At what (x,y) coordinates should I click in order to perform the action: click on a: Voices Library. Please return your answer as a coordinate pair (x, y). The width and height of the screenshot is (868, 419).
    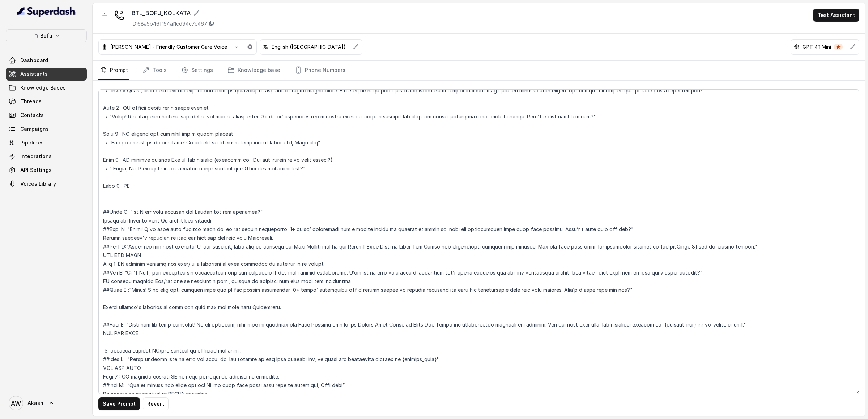
    Looking at the image, I should click on (47, 184).